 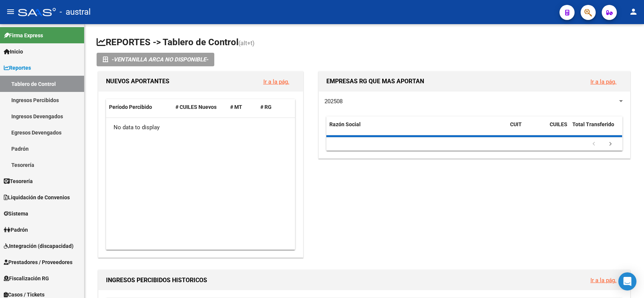 I want to click on div: No data to display, so click(x=200, y=127).